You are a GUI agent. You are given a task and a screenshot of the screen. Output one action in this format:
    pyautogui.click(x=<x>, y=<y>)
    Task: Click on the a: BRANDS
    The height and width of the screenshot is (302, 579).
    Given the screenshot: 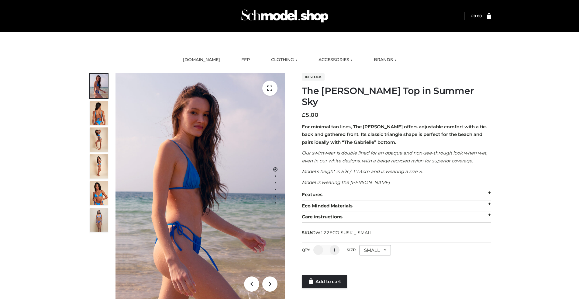 What is the action you would take?
    pyautogui.click(x=385, y=60)
    